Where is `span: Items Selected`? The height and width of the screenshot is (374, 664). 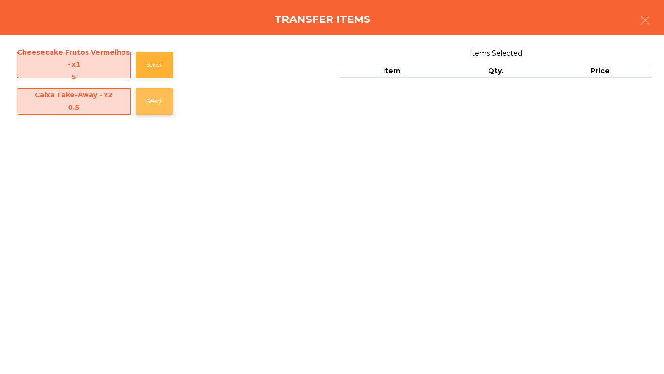 span: Items Selected is located at coordinates (496, 53).